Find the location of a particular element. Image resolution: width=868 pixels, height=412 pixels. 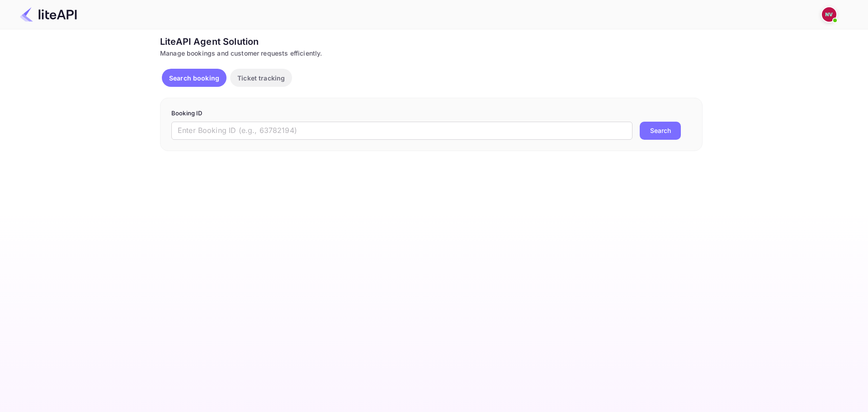

button: Search is located at coordinates (660, 131).